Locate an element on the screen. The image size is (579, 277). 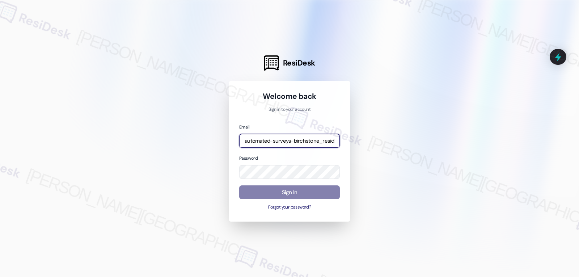
span: ResiDesk is located at coordinates (299, 63).